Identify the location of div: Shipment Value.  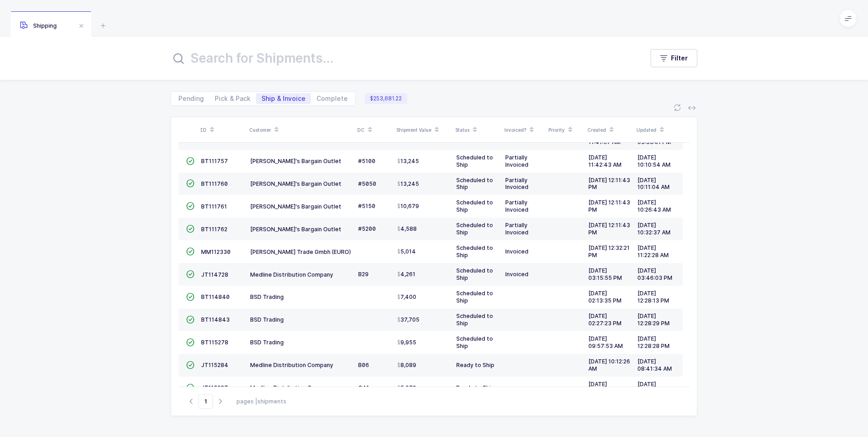
(423, 130).